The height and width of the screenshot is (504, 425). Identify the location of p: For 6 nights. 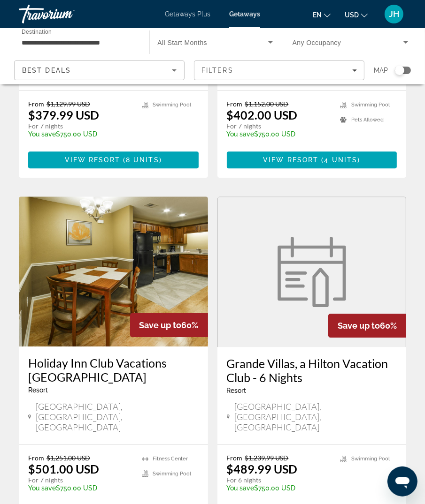
(279, 480).